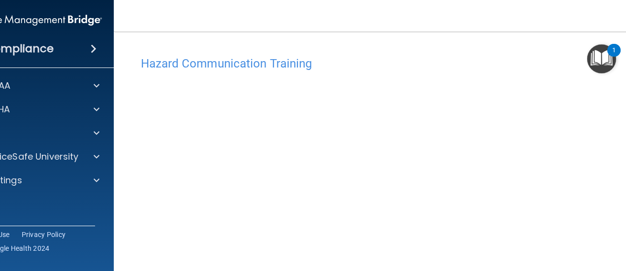 This screenshot has height=271, width=626. I want to click on div: 1, so click(614, 57).